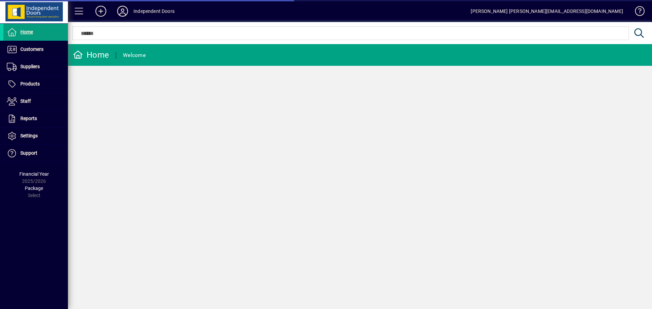 The width and height of the screenshot is (652, 309). Describe the element at coordinates (25, 101) in the screenshot. I see `span: Staff` at that location.